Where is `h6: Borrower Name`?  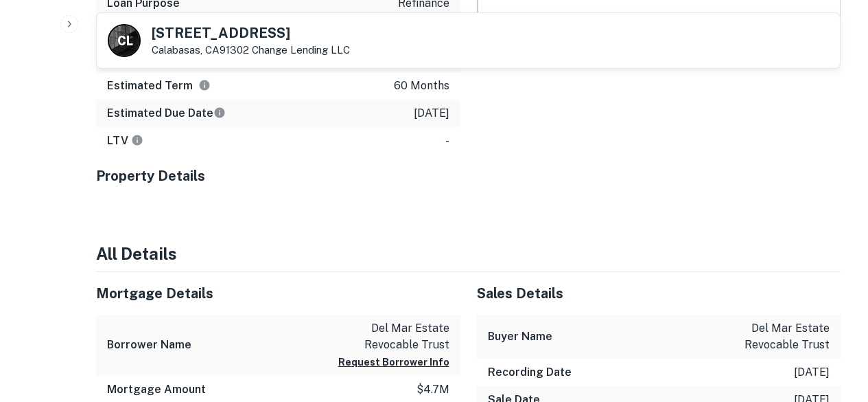
h6: Borrower Name is located at coordinates (149, 345).